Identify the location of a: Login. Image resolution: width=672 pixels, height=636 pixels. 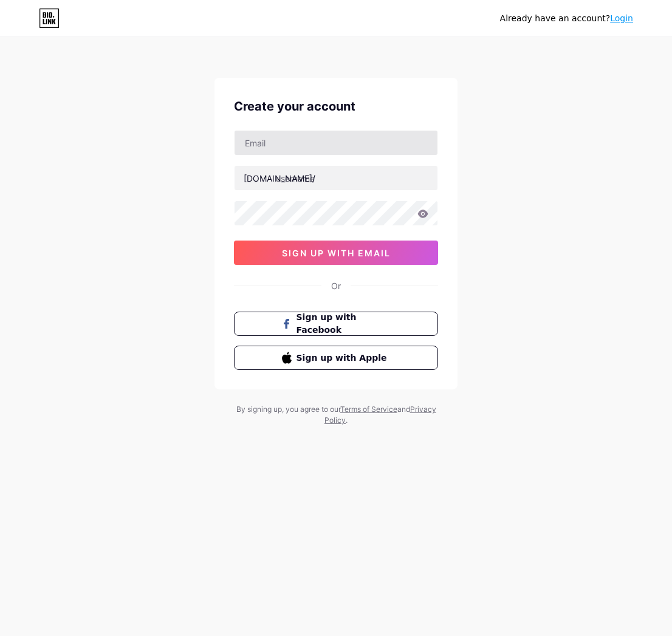
(621, 18).